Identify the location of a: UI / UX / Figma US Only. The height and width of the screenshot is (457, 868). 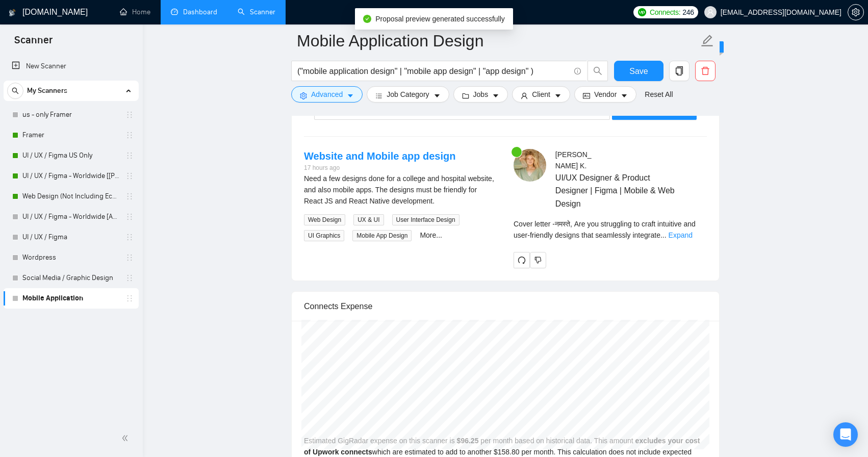
(71, 156).